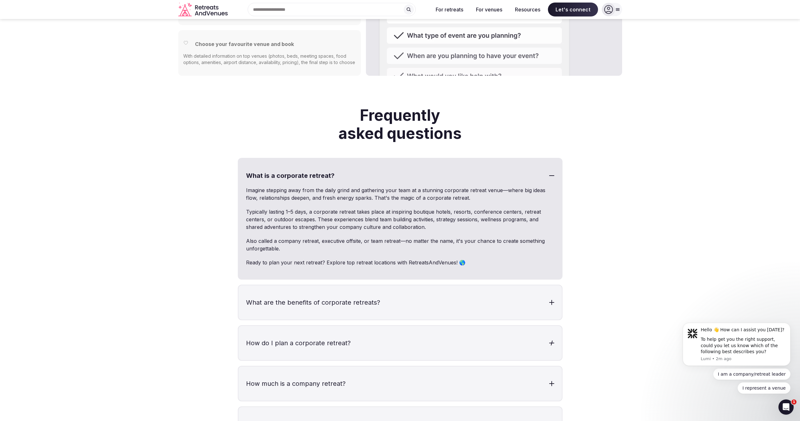 This screenshot has width=800, height=421. What do you see at coordinates (794, 402) in the screenshot?
I see `span: 1` at bounding box center [794, 402].